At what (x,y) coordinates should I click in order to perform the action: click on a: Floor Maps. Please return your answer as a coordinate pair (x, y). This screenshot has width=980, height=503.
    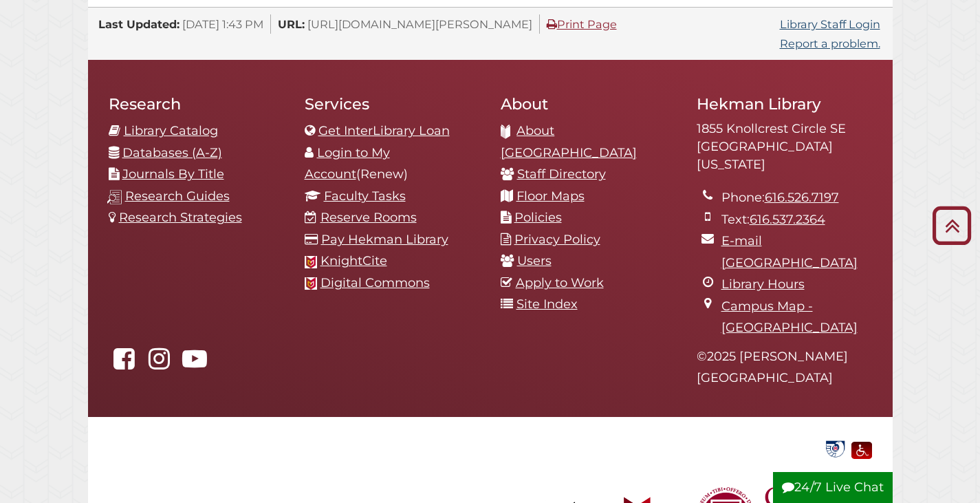
    Looking at the image, I should click on (550, 196).